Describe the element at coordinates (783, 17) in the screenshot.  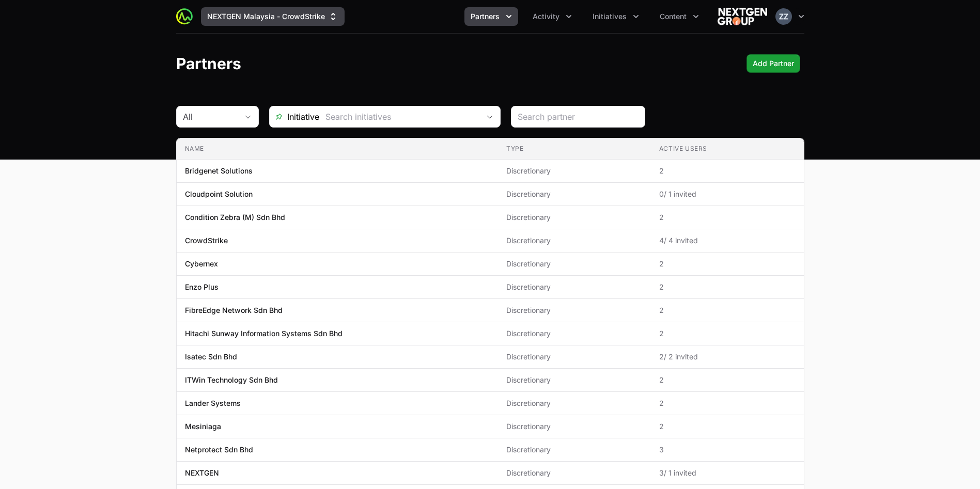
I see `img: Zafirah Zulkefli` at that location.